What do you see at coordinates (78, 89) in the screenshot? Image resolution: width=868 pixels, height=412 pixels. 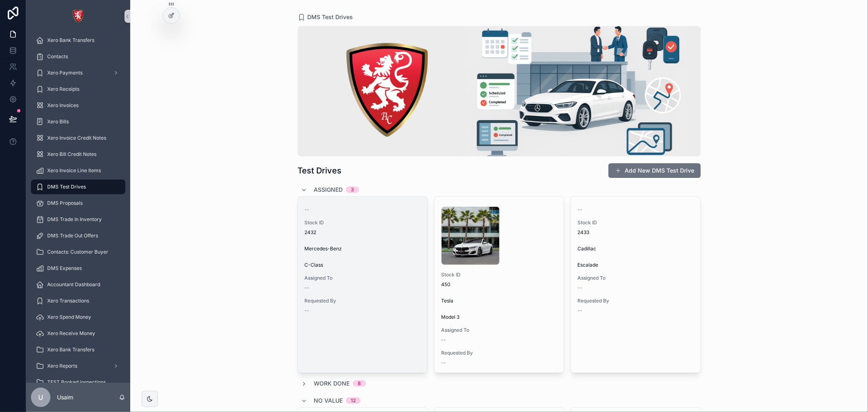 I see `a: Xero Receipts` at bounding box center [78, 89].